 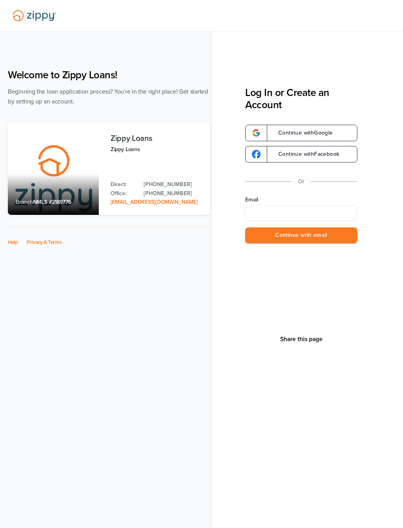 I want to click on label: Email, so click(x=301, y=200).